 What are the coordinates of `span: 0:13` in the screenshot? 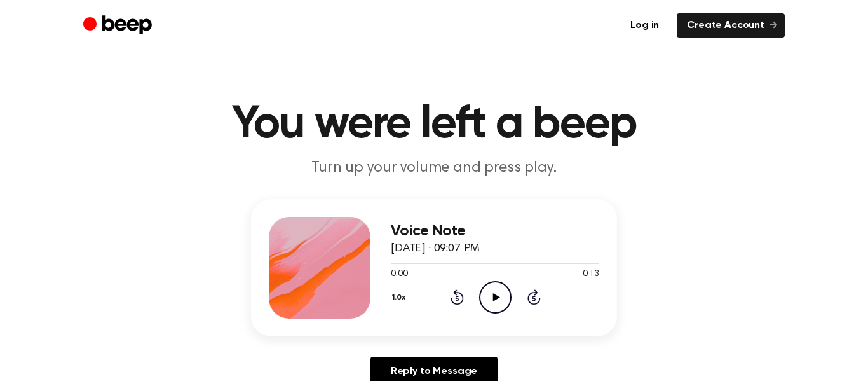 It's located at (591, 274).